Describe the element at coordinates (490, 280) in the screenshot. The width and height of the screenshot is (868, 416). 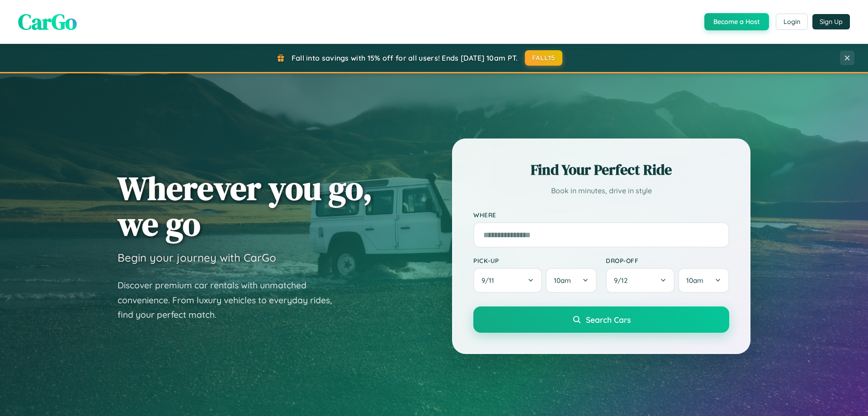
I see `span: 9 / 11` at that location.